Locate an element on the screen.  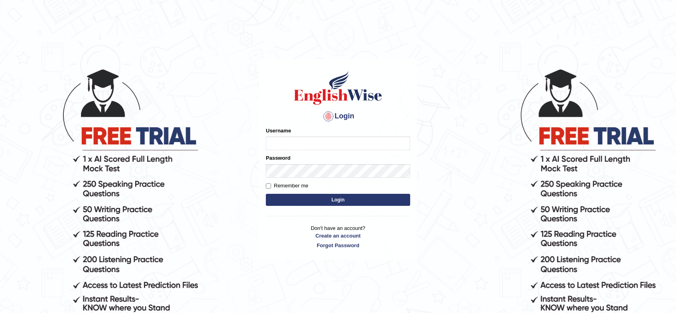
label: Username is located at coordinates (278, 130).